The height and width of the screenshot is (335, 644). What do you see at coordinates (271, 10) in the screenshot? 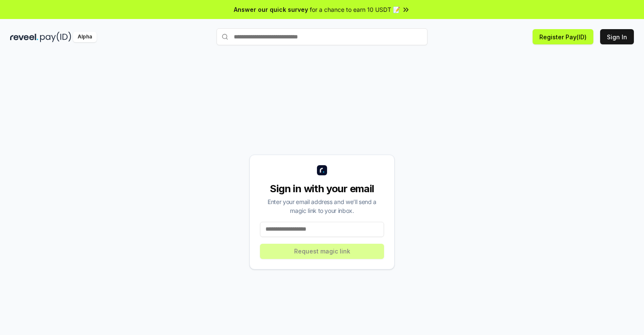
I see `span: Answer our quick survey` at bounding box center [271, 10].